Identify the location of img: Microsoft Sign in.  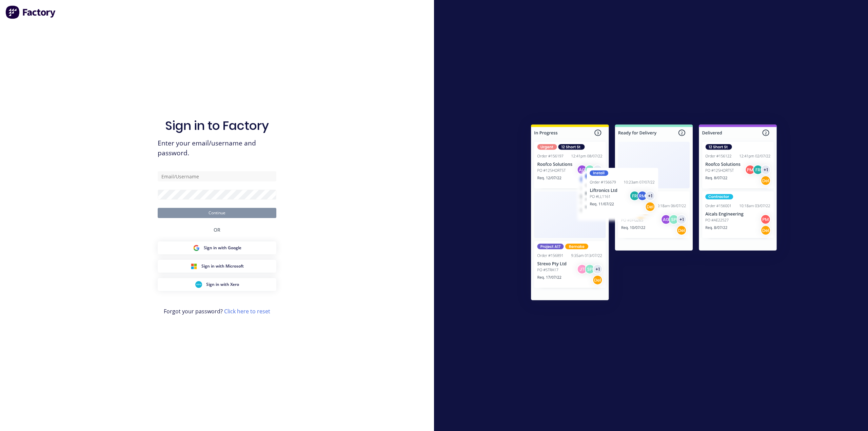
(194, 266).